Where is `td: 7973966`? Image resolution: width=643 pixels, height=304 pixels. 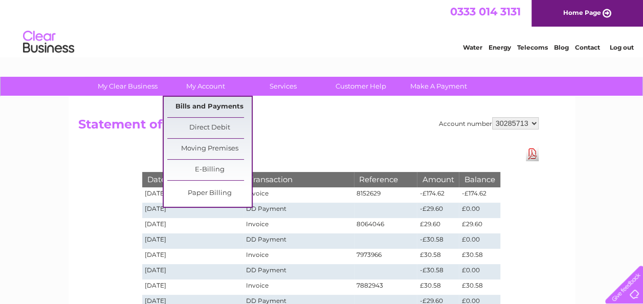
td: 7973966 is located at coordinates (386, 256).